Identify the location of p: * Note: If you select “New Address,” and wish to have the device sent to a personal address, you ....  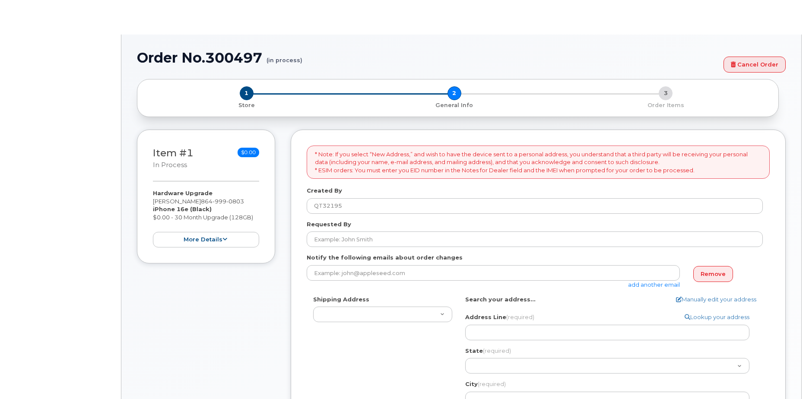
(538, 162).